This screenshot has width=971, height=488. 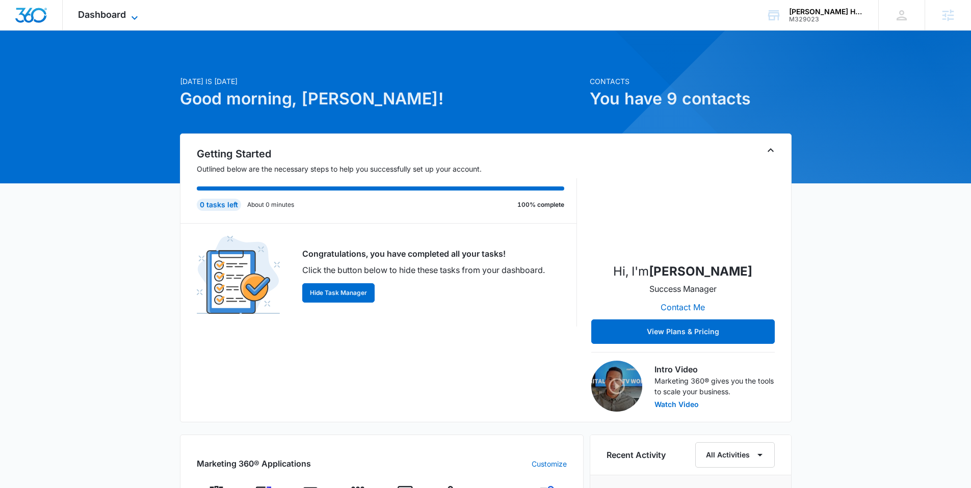 What do you see at coordinates (387, 169) in the screenshot?
I see `p: Outlined below are the necessary steps to help you successfully set up your account.` at bounding box center [387, 169].